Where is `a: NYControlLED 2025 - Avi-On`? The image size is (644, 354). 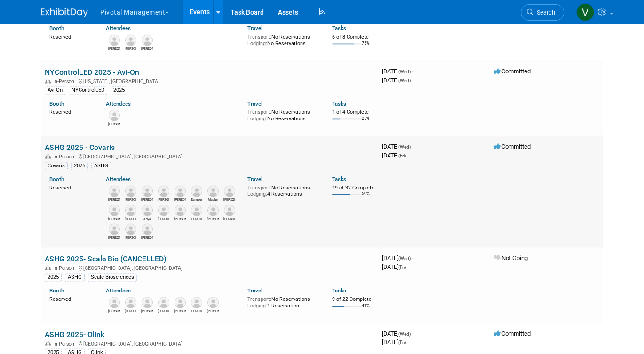
a: NYControlLED 2025 - Avi-On is located at coordinates (92, 72).